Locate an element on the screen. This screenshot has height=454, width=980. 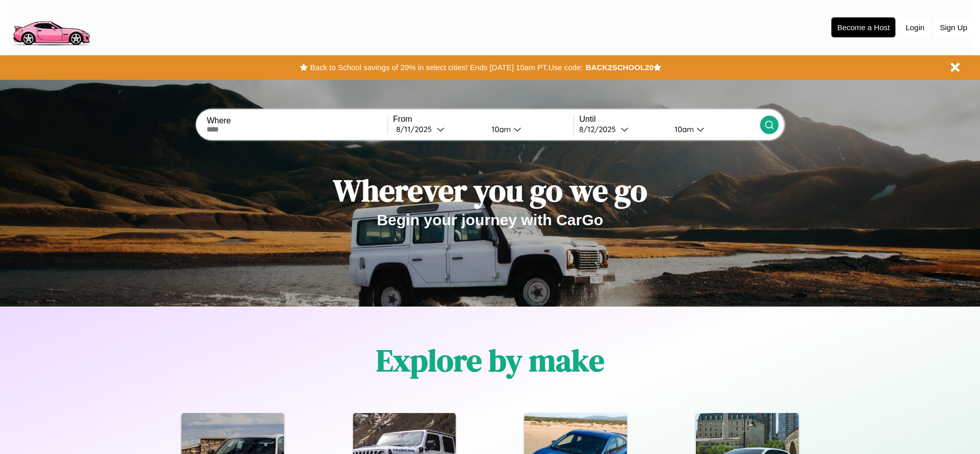
label: Where is located at coordinates (297, 121).